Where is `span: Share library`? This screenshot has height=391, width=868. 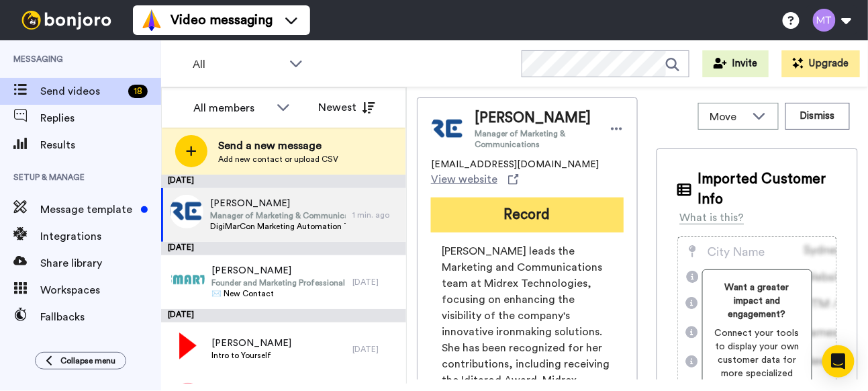
span: Share library is located at coordinates (101, 263).